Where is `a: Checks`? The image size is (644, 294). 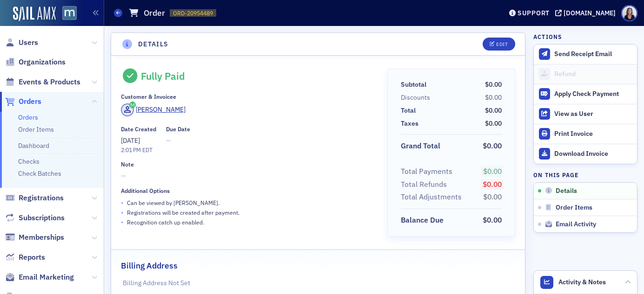 a: Checks is located at coordinates (29, 161).